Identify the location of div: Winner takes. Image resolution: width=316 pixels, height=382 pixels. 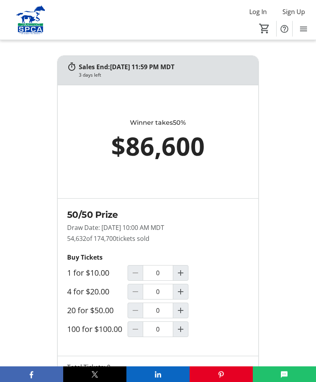
(158, 123).